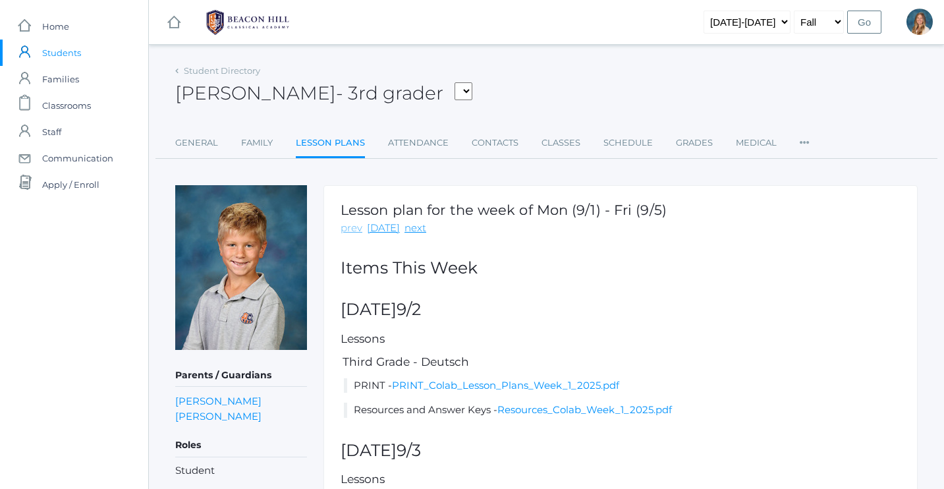 The width and height of the screenshot is (944, 489). What do you see at coordinates (919, 22) in the screenshot?
I see `div: Aubree Morrell` at bounding box center [919, 22].